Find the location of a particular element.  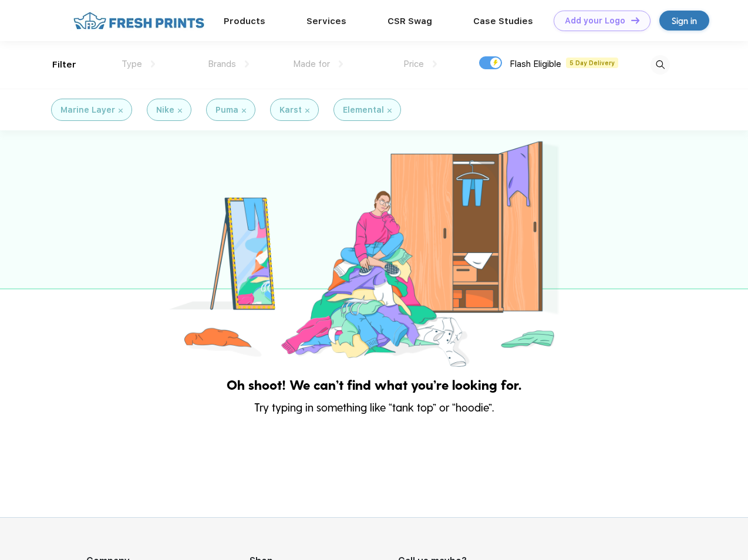

div: Add your Logo is located at coordinates (595, 20).